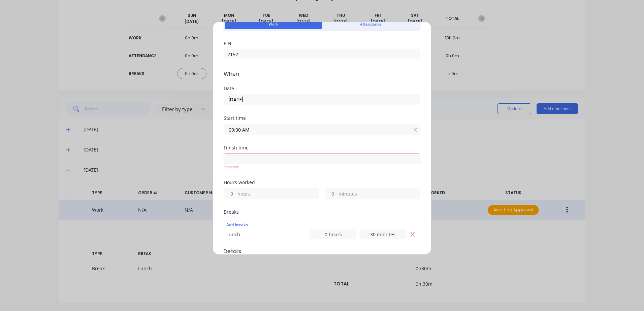 Image resolution: width=644 pixels, height=311 pixels. Describe the element at coordinates (273, 24) in the screenshot. I see `button: Work` at that location.